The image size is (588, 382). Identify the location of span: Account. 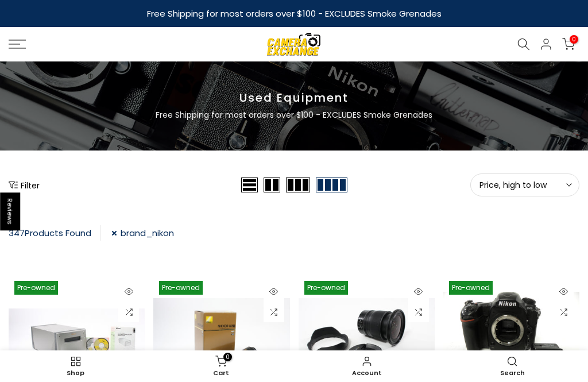
(367, 373).